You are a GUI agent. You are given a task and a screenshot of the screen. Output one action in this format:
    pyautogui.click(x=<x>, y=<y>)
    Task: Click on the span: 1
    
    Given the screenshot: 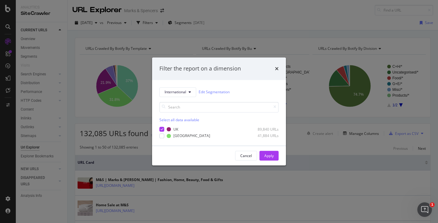 What is the action you would take?
    pyautogui.click(x=432, y=205)
    